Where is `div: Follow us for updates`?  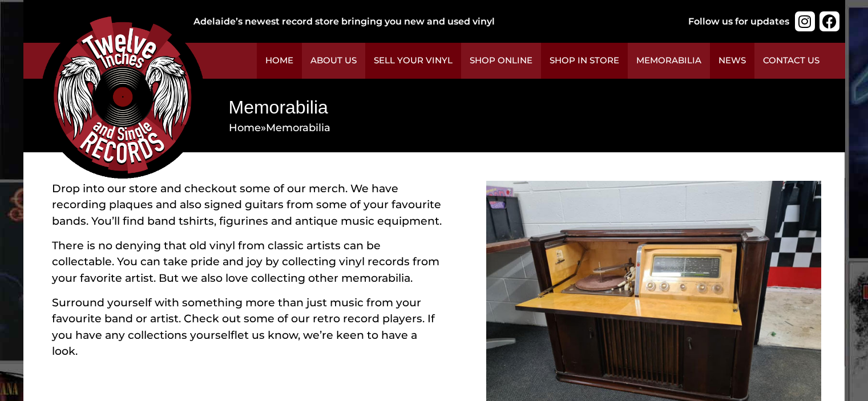 div: Follow us for updates is located at coordinates (739, 22).